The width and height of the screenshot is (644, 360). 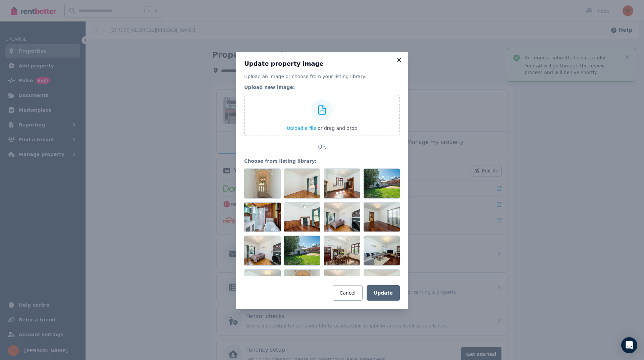 What do you see at coordinates (322, 64) in the screenshot?
I see `h3: Update property image` at bounding box center [322, 64].